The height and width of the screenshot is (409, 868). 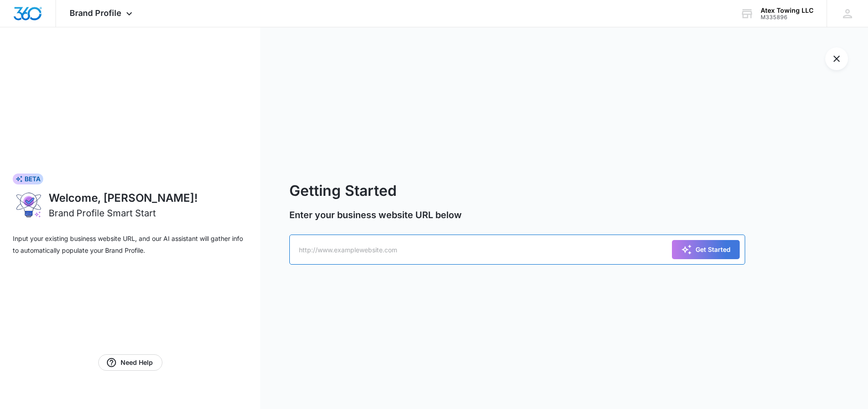 What do you see at coordinates (130, 245) in the screenshot?
I see `p: Input your existing business website URL, and our AI assistant will gather info to automatically ...` at bounding box center [130, 245].